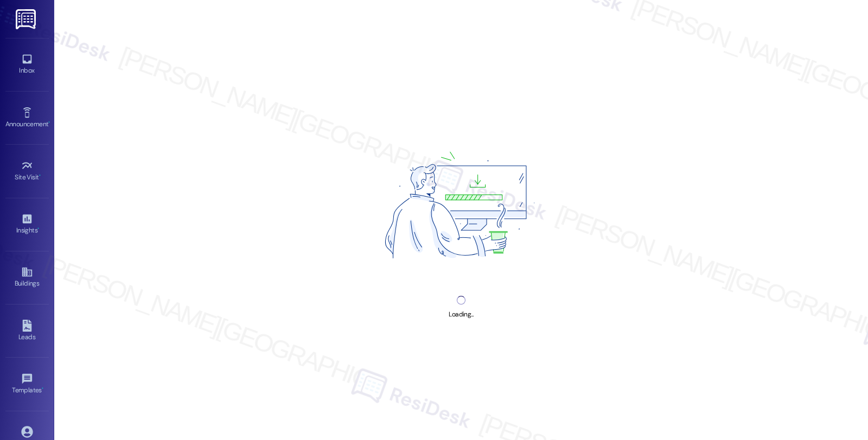 The height and width of the screenshot is (440, 868). I want to click on img: ResiDesk Logo, so click(27, 19).